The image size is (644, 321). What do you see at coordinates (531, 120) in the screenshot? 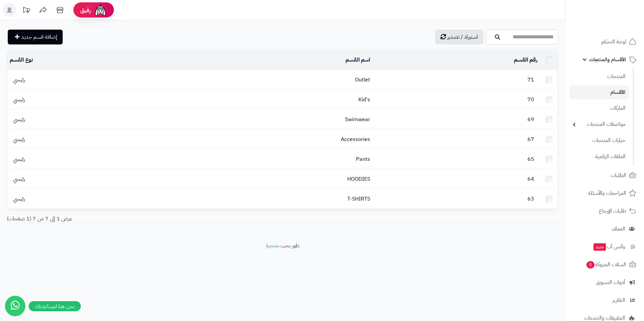
I see `span: 69` at bounding box center [531, 120].